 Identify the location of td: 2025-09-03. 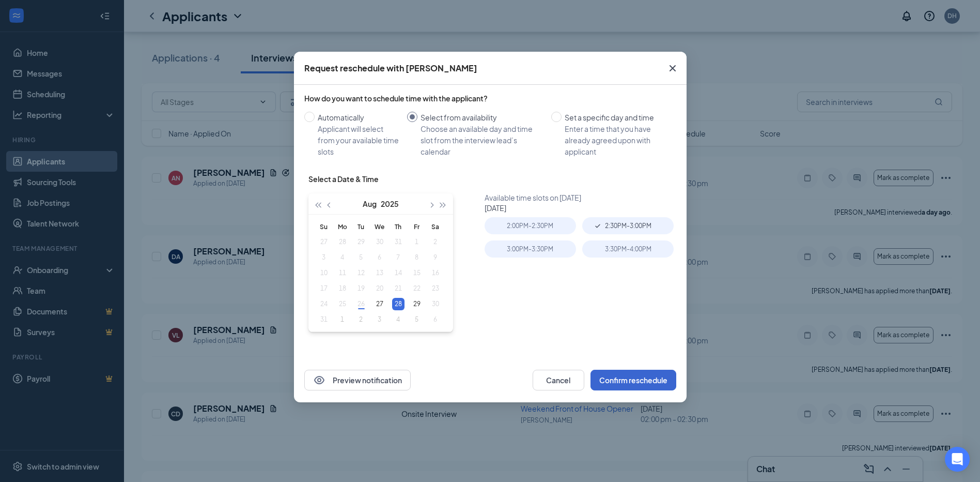
(380, 319).